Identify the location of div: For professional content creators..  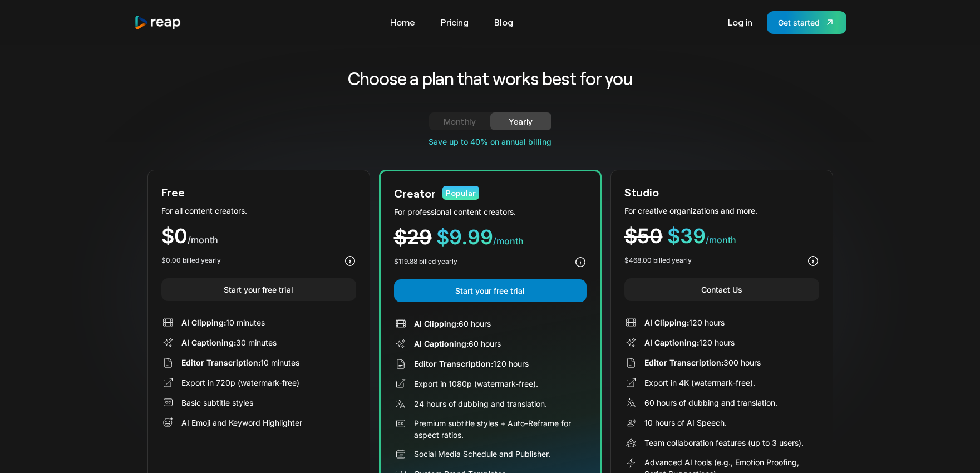
(490, 211).